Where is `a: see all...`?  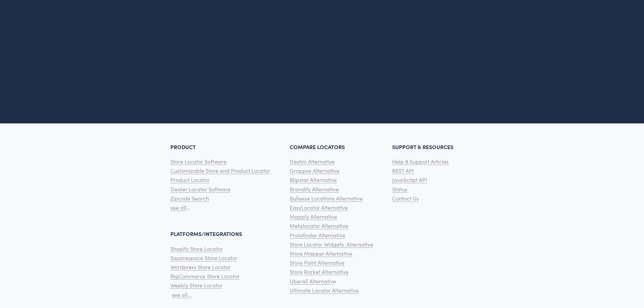
a: see all... is located at coordinates (182, 294).